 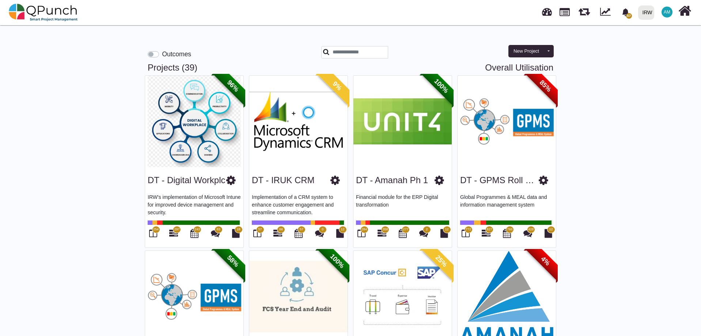 What do you see at coordinates (684, 11) in the screenshot?
I see `i: Home` at bounding box center [684, 11].